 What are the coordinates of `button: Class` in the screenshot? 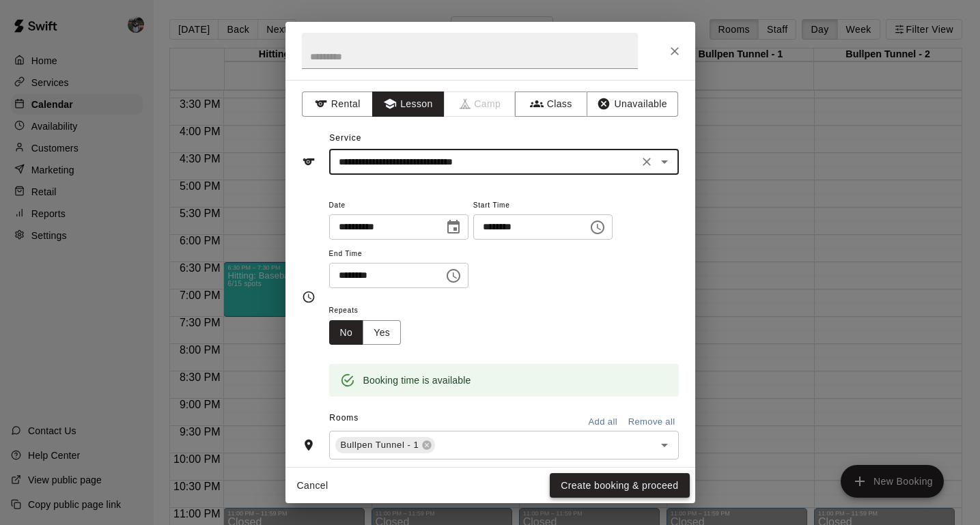 It's located at (550, 104).